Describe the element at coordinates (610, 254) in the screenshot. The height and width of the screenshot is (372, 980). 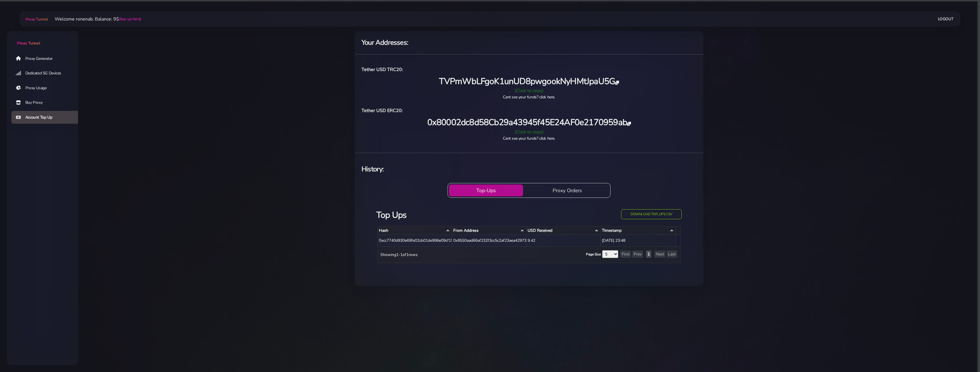
I see `select: Page Size` at that location.